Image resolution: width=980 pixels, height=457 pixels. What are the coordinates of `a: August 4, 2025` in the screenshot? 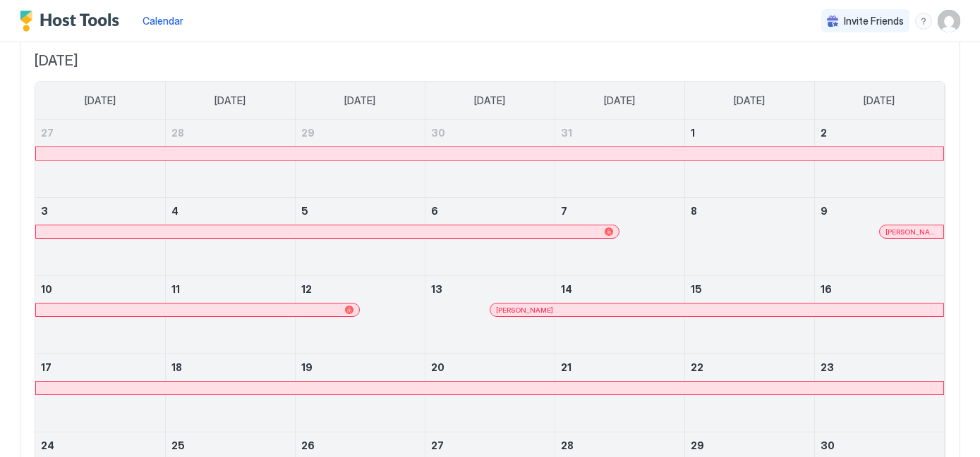 It's located at (230, 211).